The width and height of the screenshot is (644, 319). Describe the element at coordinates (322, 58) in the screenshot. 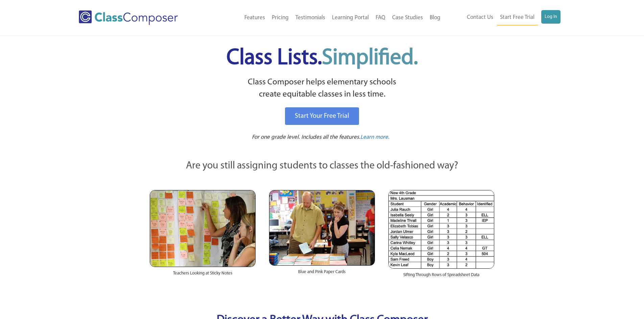

I see `span: Class Lists.` at that location.